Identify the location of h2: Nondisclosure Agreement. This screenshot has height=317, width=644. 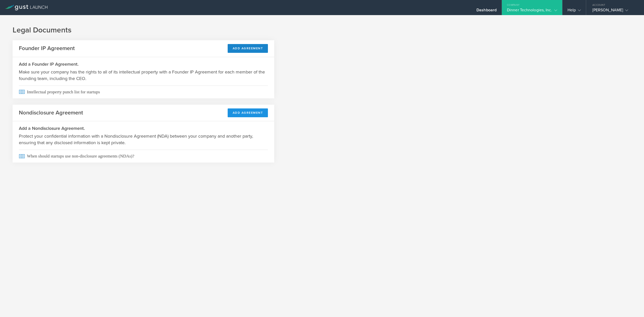
(51, 113).